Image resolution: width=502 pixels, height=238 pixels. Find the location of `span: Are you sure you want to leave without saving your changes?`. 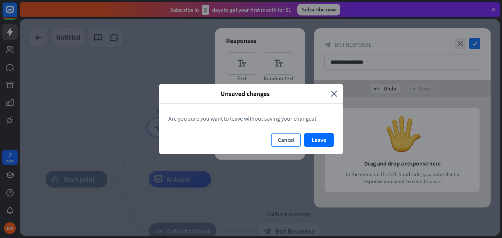

span: Are you sure you want to leave without saving your changes? is located at coordinates (243, 118).